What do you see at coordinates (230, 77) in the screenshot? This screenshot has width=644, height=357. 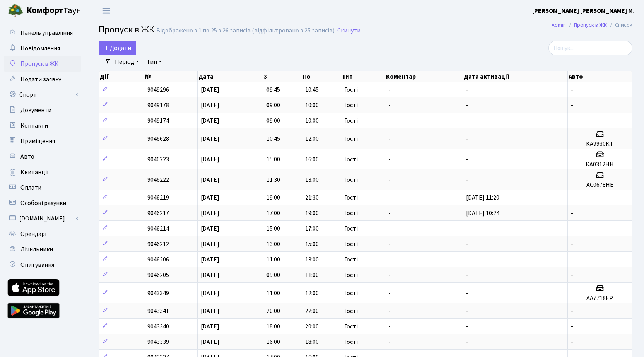 I see `th: Дата` at bounding box center [230, 77].